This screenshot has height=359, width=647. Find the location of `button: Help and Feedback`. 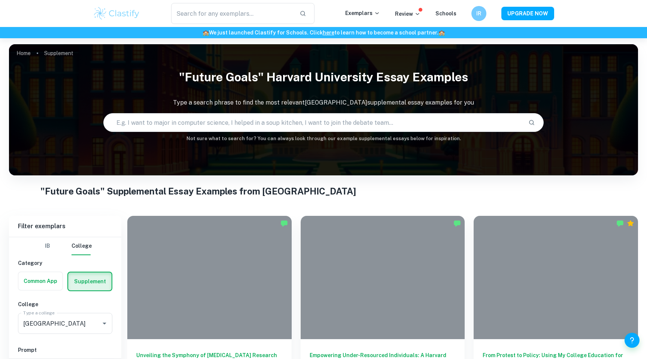

button: Help and Feedback is located at coordinates (632, 340).